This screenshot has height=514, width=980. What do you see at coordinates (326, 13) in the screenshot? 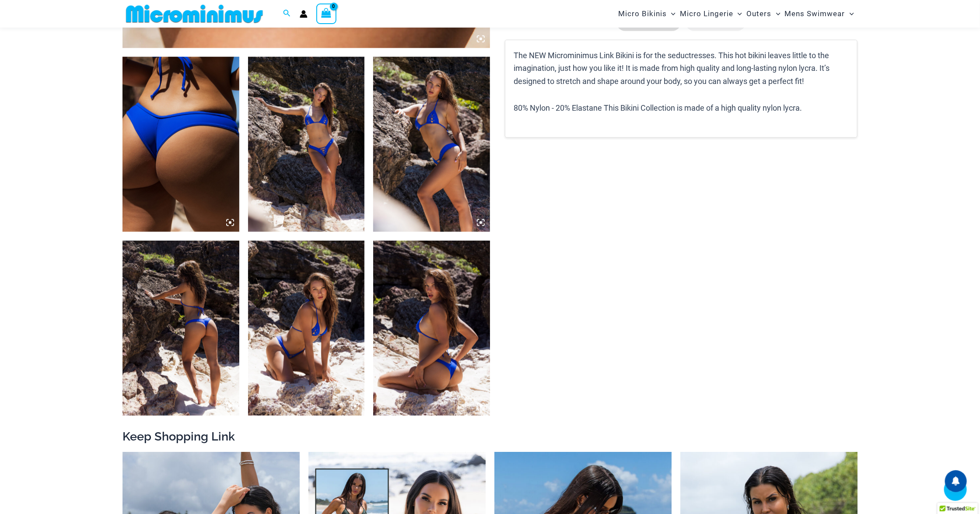
I see `a: View Shopping Cart, empty` at bounding box center [326, 13].